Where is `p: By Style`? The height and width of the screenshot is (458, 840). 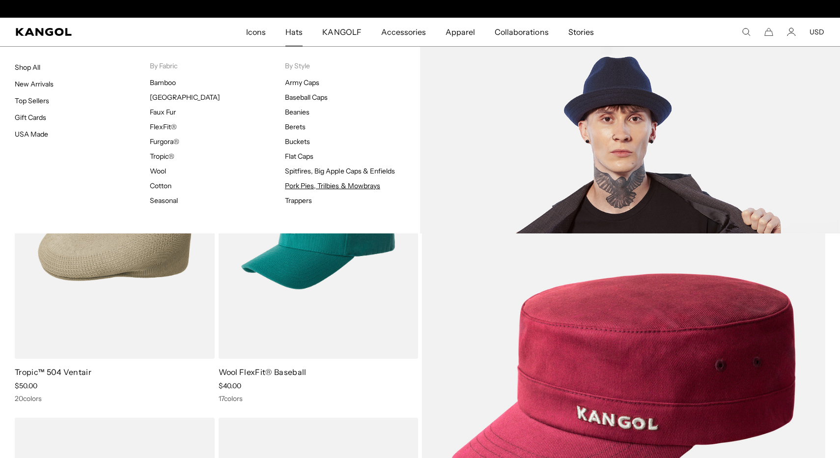 p: By Style is located at coordinates (352, 66).